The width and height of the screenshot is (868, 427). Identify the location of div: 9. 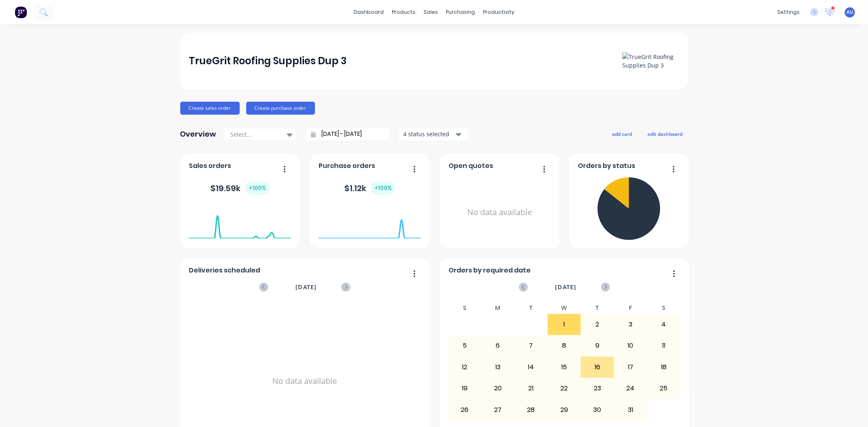
(598, 345).